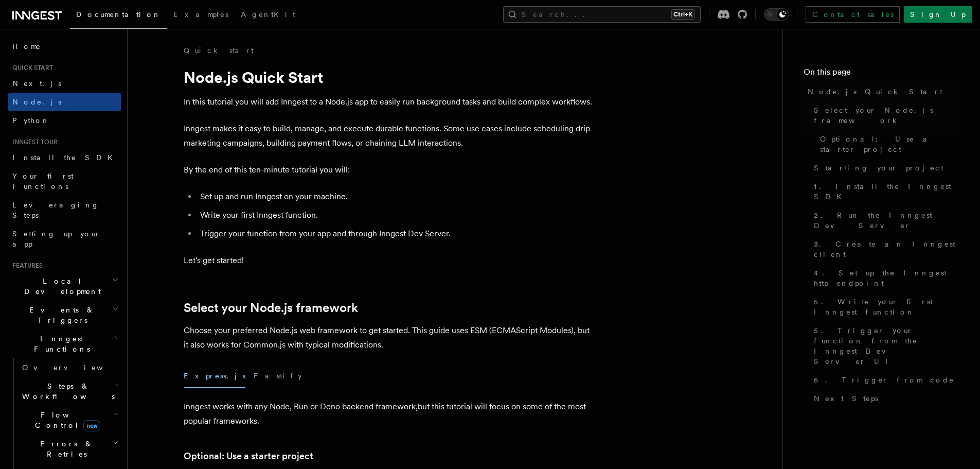 Image resolution: width=980 pixels, height=469 pixels. What do you see at coordinates (75, 367) in the screenshot?
I see `span: Overview` at bounding box center [75, 367].